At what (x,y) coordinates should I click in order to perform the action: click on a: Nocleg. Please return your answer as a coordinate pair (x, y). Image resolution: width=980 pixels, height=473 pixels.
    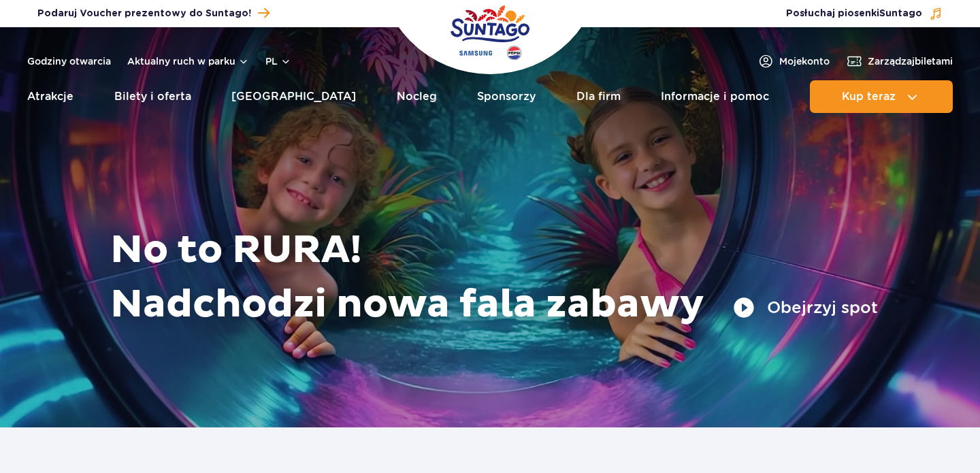
    Looking at the image, I should click on (417, 97).